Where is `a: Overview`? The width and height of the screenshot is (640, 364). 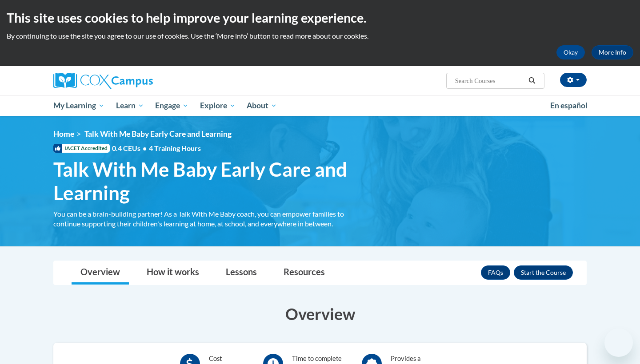 a: Overview is located at coordinates (100, 273).